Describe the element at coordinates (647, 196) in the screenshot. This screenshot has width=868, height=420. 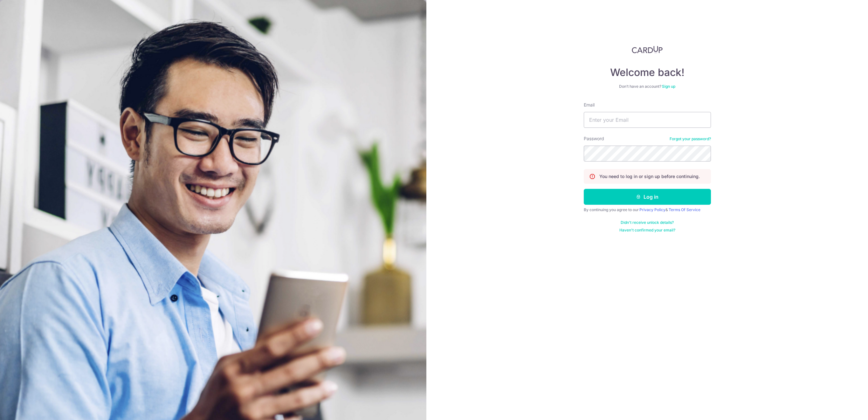
I see `button: Log in` at that location.